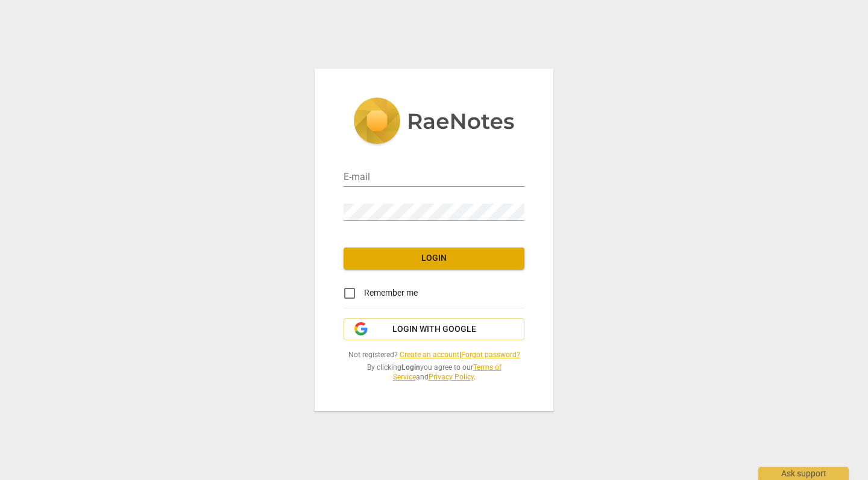 This screenshot has width=868, height=480. What do you see at coordinates (434, 329) in the screenshot?
I see `button: Login with Google` at bounding box center [434, 329].